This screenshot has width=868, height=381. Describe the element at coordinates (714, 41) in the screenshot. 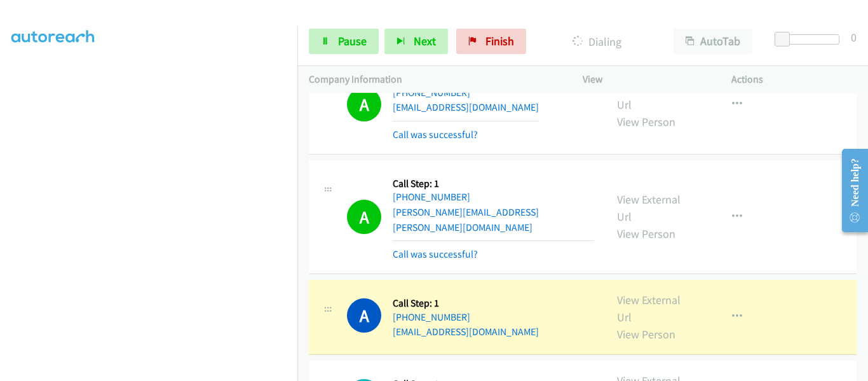

I see `button: AutoTab` at that location.